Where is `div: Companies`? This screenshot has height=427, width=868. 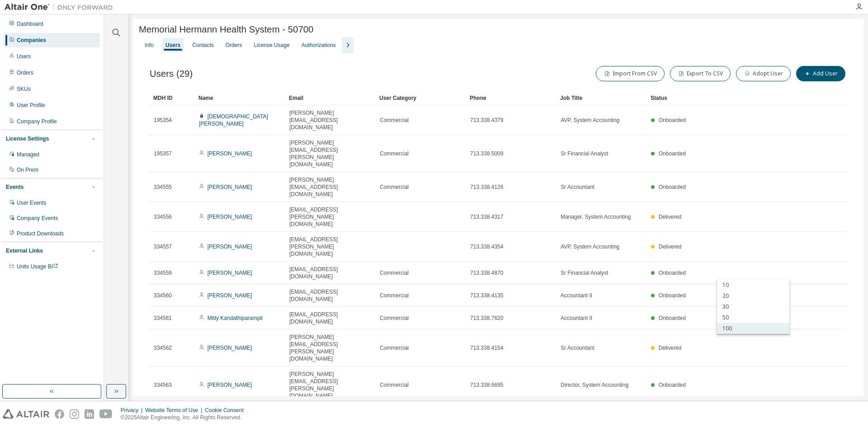 div: Companies is located at coordinates (31, 40).